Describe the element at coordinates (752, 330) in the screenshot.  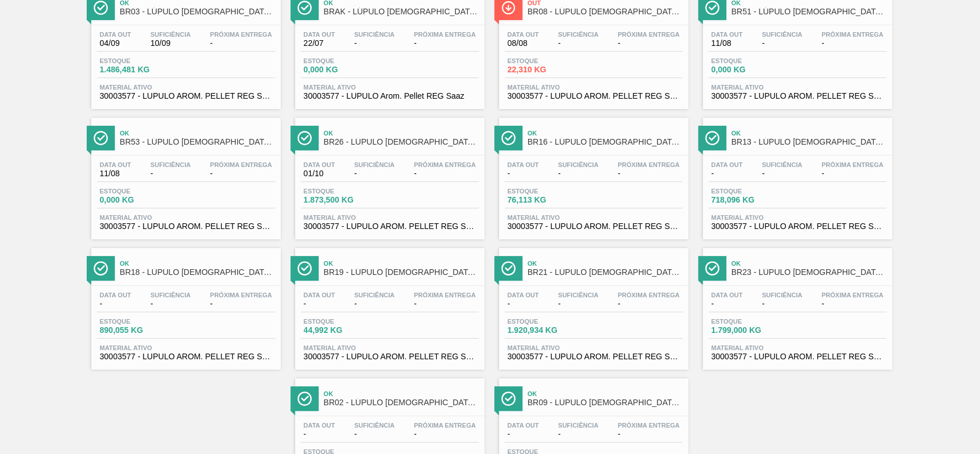
I see `span: 1.799,000 KG` at that location.